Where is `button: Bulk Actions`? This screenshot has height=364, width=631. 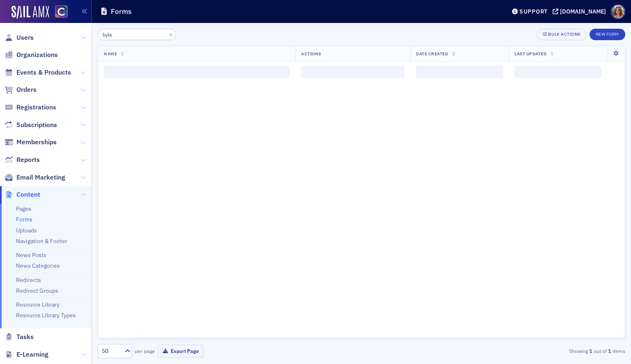
button: Bulk Actions is located at coordinates (561, 34).